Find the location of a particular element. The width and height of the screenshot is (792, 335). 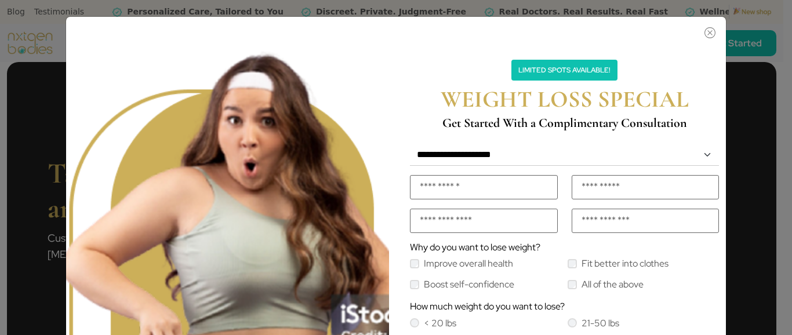

label: Fit better into clothes is located at coordinates (625, 264).